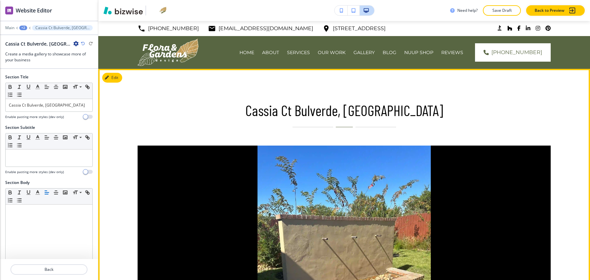  What do you see at coordinates (158, 10) in the screenshot?
I see `img: Your Logo` at bounding box center [158, 10].